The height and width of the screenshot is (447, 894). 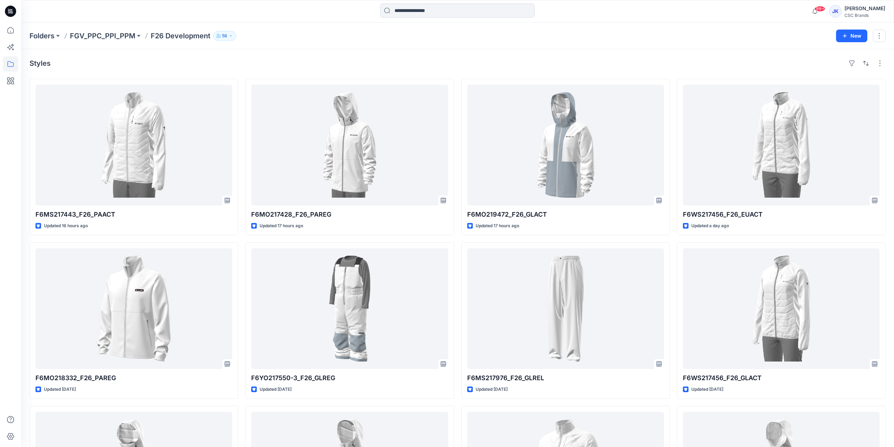 What do you see at coordinates (865, 15) in the screenshot?
I see `div: CSC Brands` at bounding box center [865, 15].